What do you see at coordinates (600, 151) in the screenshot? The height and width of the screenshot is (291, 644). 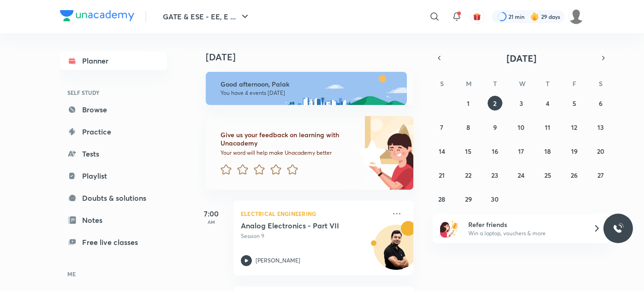 I see `abbr: September 20, 2025` at bounding box center [600, 151].